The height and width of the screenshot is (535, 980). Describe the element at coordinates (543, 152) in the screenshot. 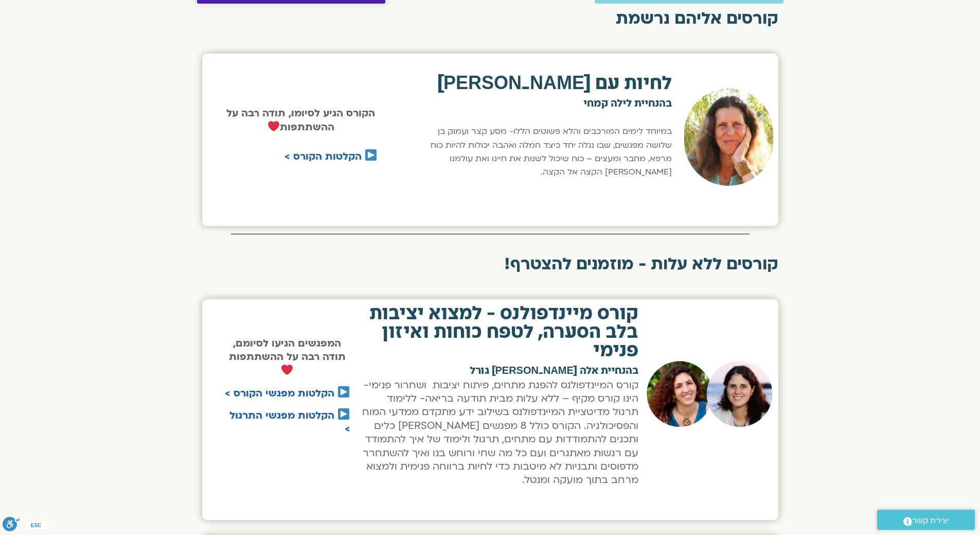

I see `p: במיוחד לימים המורכבים והלא פשוטים הללו- מסע קצר ועמוק בן שלושה מפגשים, שבו נגלה יחד כיצד חמלה ואה...` at that location.